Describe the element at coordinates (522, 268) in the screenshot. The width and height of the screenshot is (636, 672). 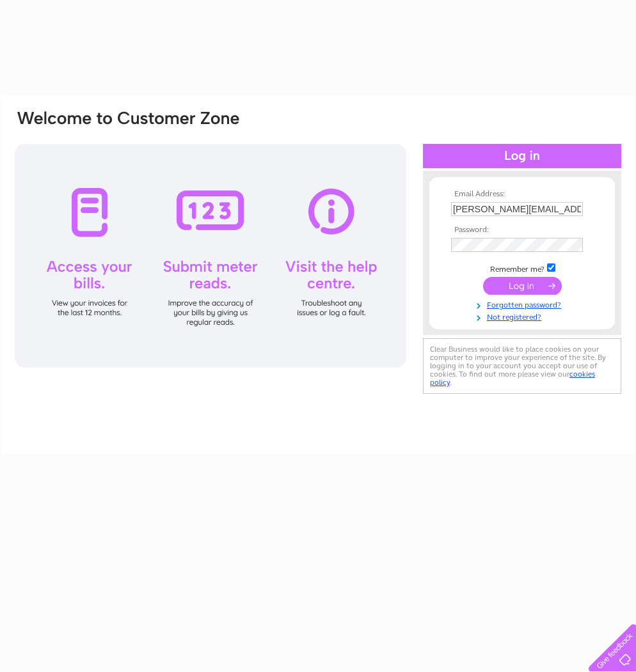
I see `td: Remember me?` at that location.